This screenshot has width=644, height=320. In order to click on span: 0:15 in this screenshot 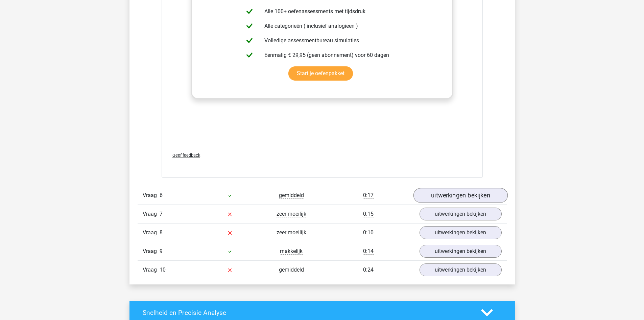, I will do `click(368, 214)`.